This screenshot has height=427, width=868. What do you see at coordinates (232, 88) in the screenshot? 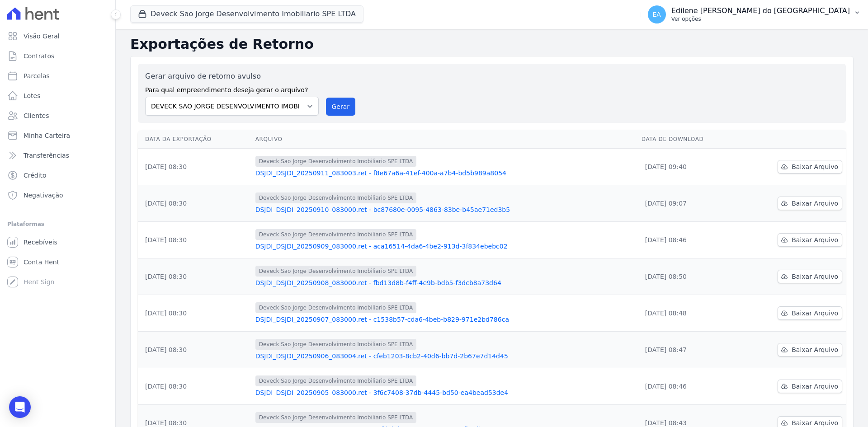
I see `label: Para qual empreendimento deseja gerar o arquivo?` at bounding box center [232, 88].